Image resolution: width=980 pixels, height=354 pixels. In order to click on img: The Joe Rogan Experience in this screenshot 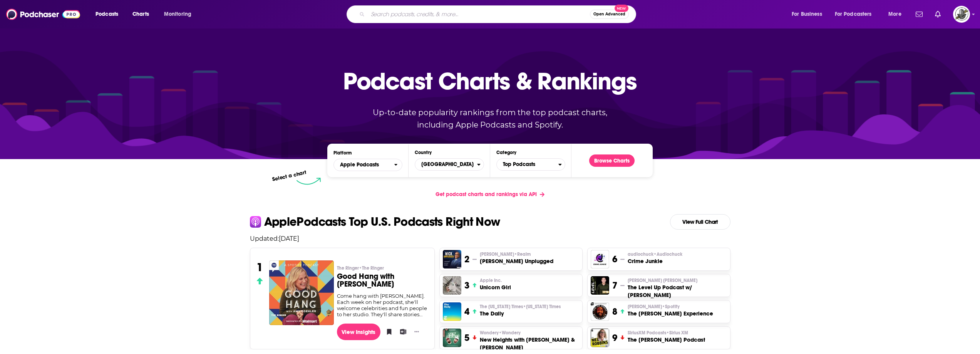, I will do `click(600, 312)`.